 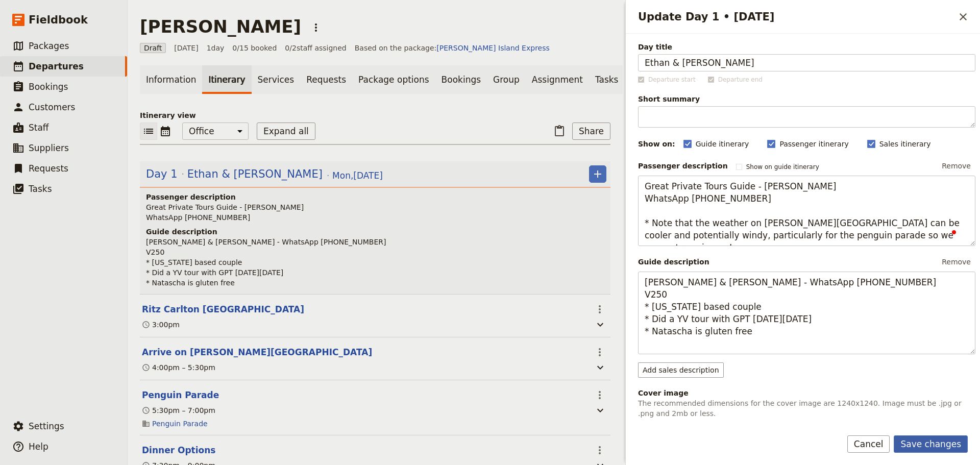 I want to click on a: Itinerary, so click(x=226, y=79).